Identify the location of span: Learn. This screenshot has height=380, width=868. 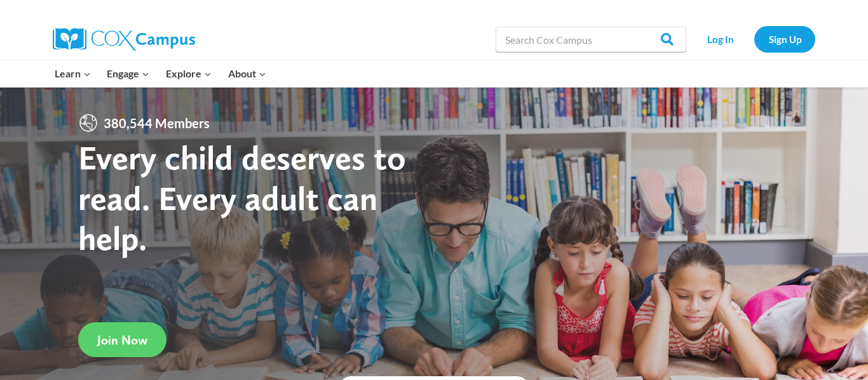
(72, 74).